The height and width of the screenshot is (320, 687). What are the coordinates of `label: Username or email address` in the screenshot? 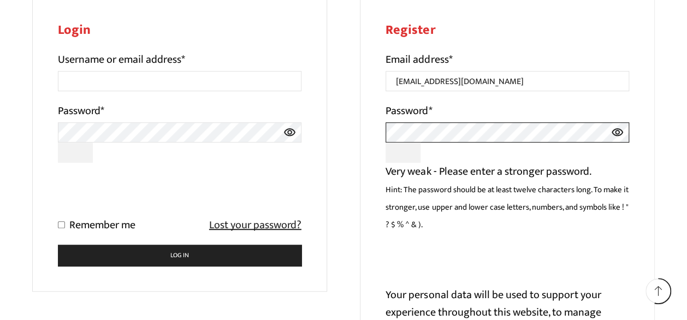 It's located at (121, 60).